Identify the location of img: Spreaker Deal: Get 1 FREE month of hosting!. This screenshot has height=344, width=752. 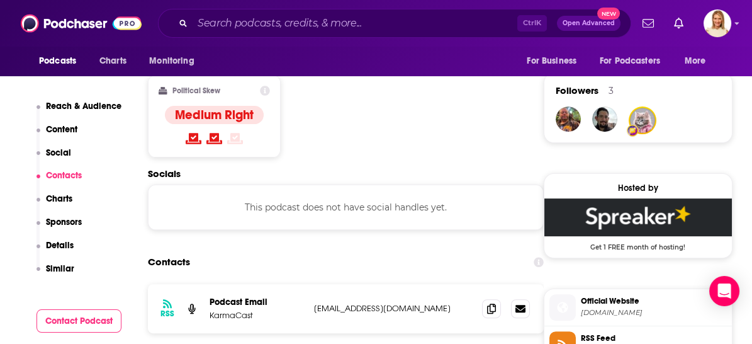
(638, 217).